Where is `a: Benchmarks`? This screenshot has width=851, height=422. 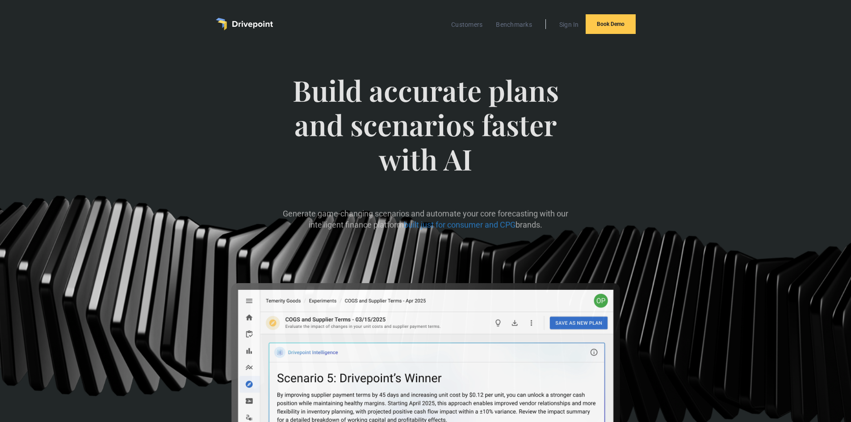 a: Benchmarks is located at coordinates (514, 25).